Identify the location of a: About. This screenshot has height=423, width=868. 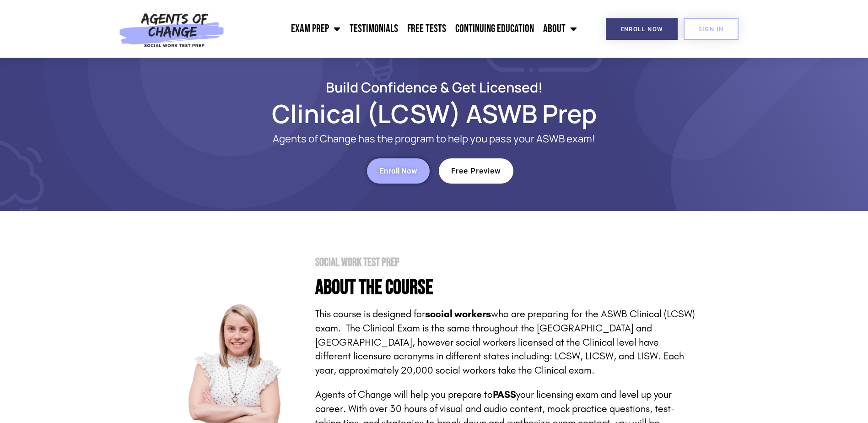
(559, 29).